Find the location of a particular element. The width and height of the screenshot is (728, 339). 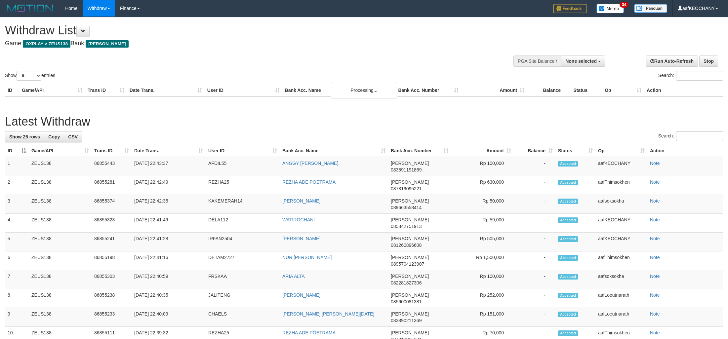

td: 4 is located at coordinates (17, 223).